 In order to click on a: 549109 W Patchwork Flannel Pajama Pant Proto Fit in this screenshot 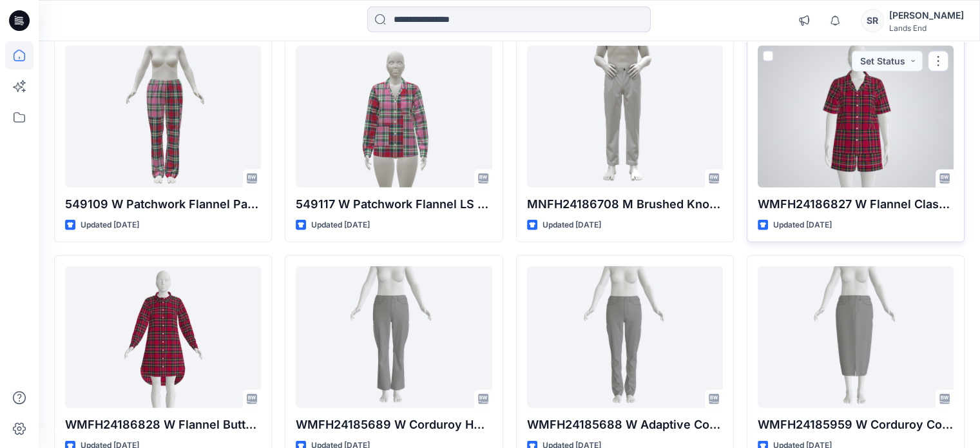, I will do `click(163, 117)`.